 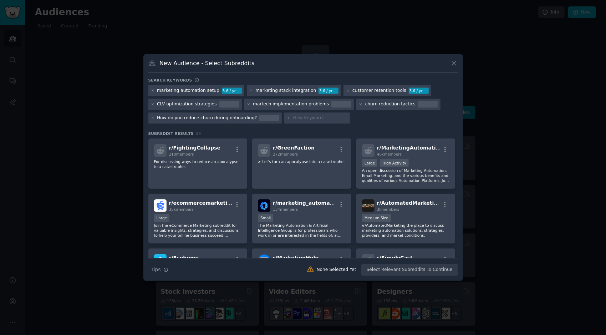 I want to click on div: High Activity, so click(x=394, y=163).